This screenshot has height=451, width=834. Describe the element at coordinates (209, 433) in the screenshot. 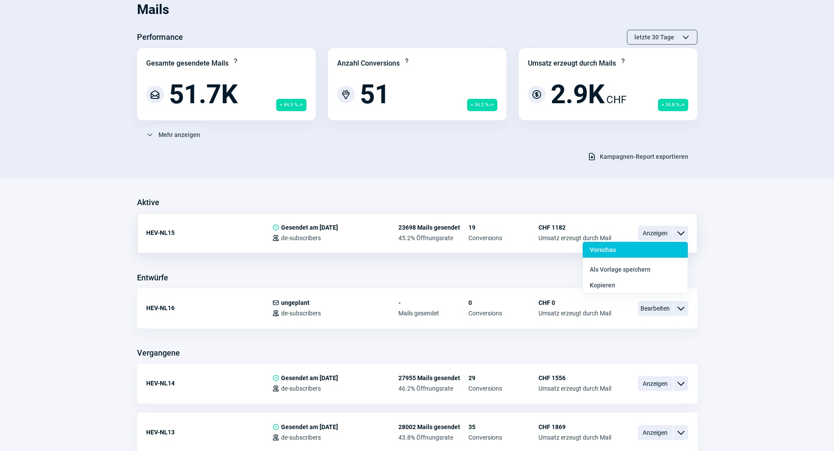

I see `div: HEV-NL13` at that location.